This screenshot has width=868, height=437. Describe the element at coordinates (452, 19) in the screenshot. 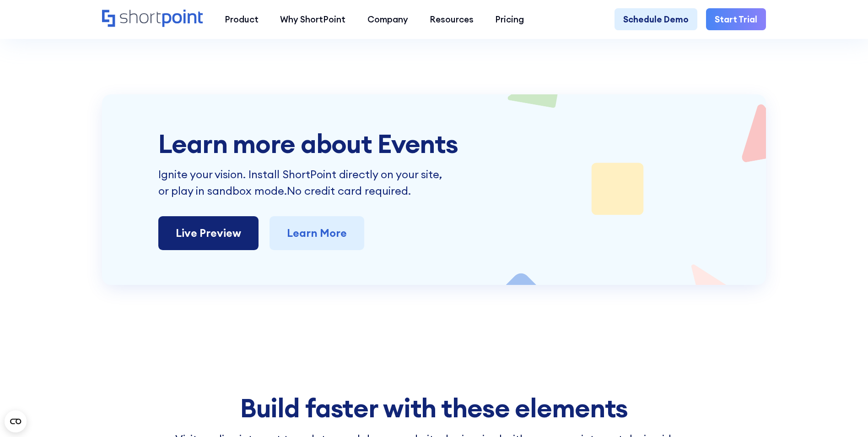

I see `div: Resources` at that location.